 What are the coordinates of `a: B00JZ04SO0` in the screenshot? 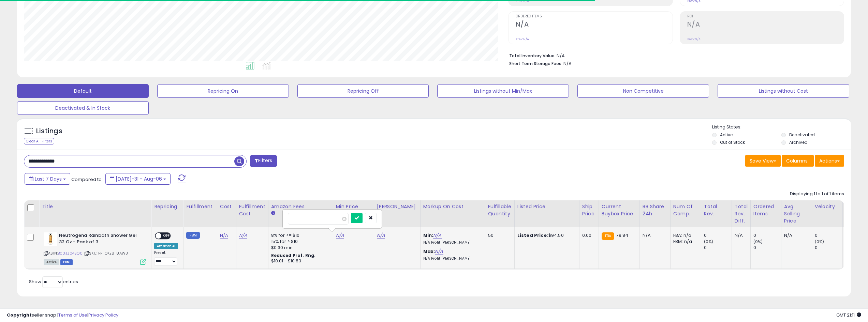 It's located at (70, 253).